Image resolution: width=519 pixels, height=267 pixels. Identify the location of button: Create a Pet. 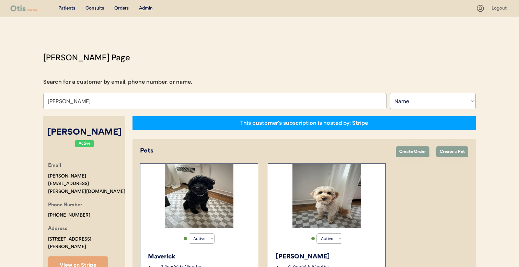
(452, 152).